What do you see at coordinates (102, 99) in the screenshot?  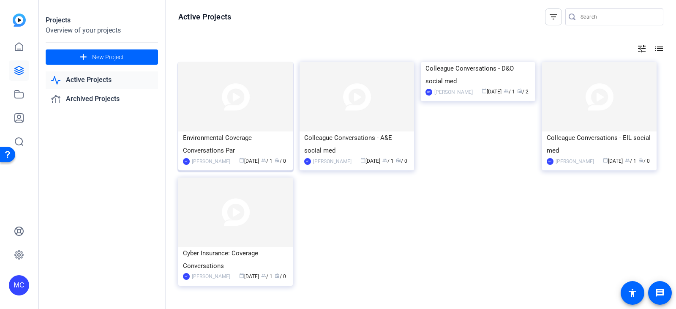 I see `a: Archived Projects` at bounding box center [102, 99].